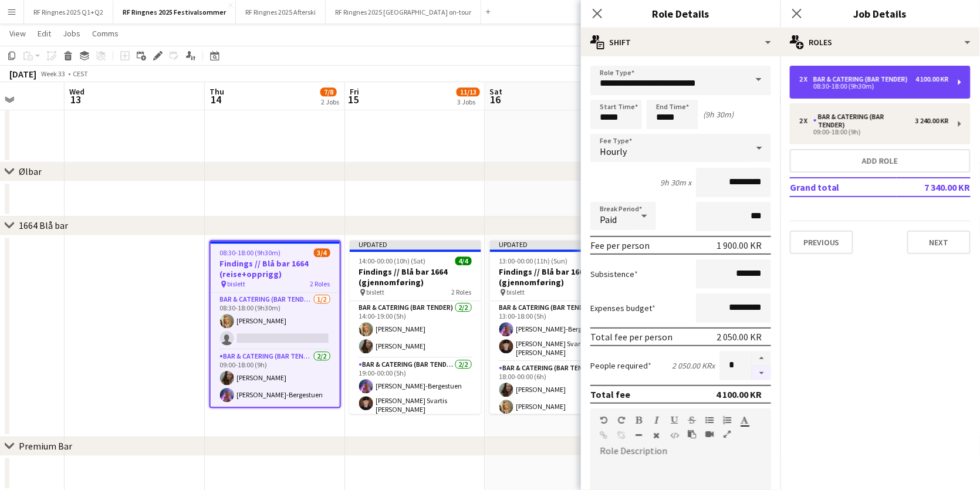 Image resolution: width=980 pixels, height=490 pixels. Describe the element at coordinates (881, 161) in the screenshot. I see `button: Add role` at that location.